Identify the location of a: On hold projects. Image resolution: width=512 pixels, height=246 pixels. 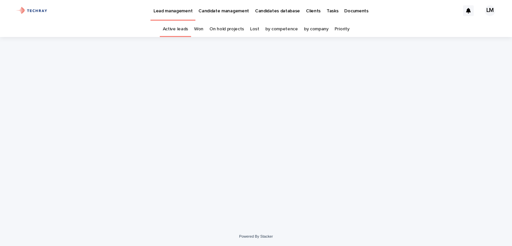
(227, 29).